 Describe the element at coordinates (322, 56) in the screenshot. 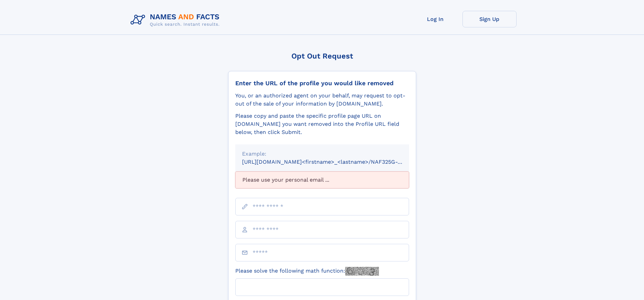

I see `div: Opt Out Request` at that location.